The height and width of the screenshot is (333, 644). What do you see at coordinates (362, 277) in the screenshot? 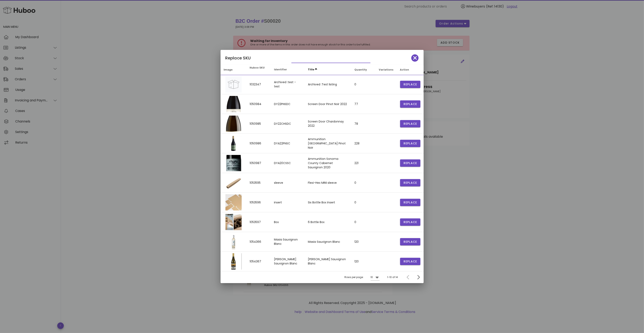
I see `div: Rows per page:` at bounding box center [362, 277].